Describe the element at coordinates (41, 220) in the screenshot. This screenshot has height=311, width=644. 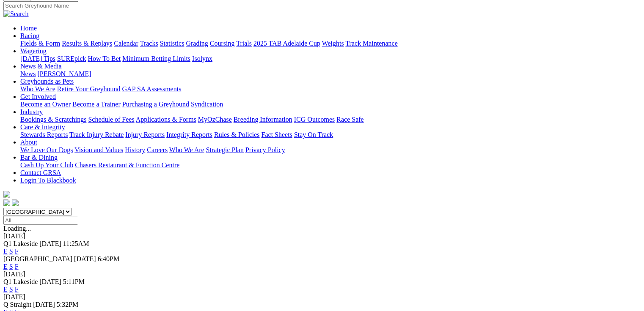
I see `input: Select date` at that location.